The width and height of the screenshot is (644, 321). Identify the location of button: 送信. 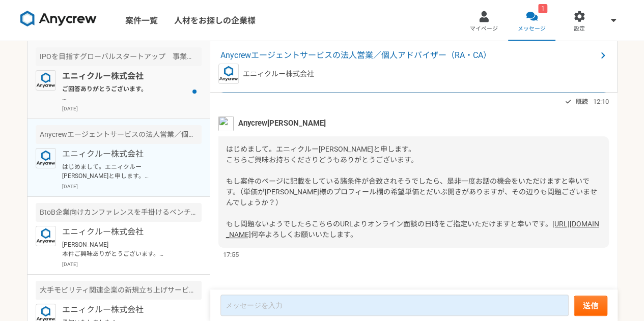
(591, 306).